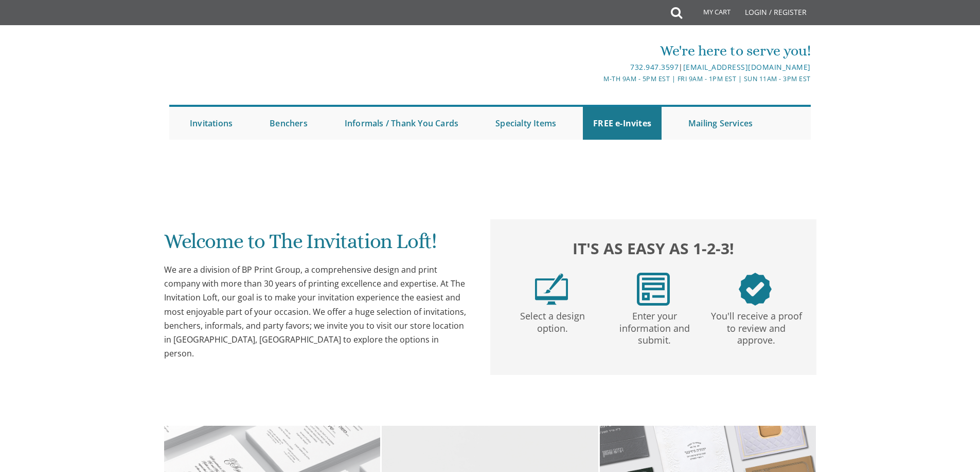 The height and width of the screenshot is (472, 980). I want to click on p: You'll receive a proof to review and approve., so click(757, 326).